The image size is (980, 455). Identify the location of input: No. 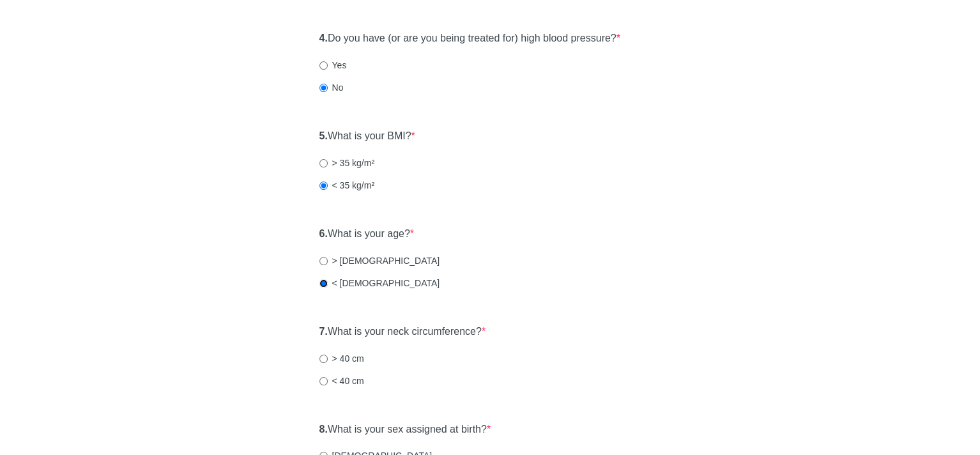
(323, 88).